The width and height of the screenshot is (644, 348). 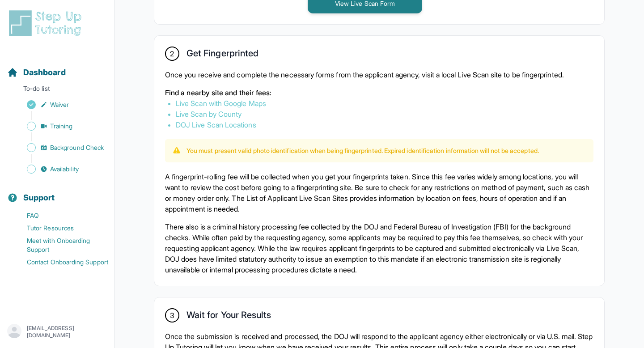 I want to click on a: Dashboard, so click(x=36, y=73).